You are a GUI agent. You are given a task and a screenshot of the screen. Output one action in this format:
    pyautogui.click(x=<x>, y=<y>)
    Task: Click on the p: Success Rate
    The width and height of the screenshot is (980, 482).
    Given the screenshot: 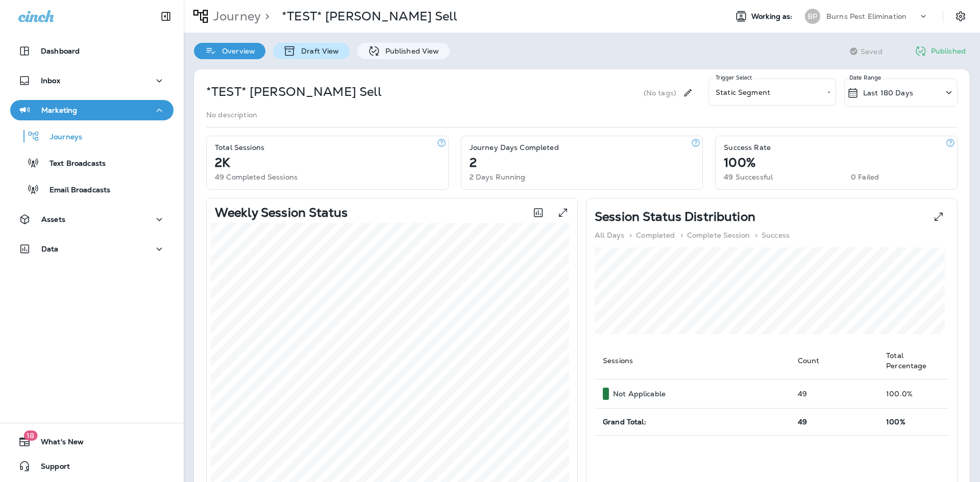 What is the action you would take?
    pyautogui.click(x=747, y=147)
    